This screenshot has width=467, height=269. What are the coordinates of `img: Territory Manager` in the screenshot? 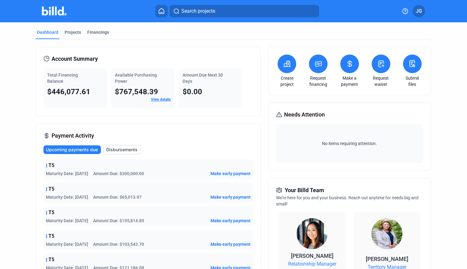 It's located at (387, 234).